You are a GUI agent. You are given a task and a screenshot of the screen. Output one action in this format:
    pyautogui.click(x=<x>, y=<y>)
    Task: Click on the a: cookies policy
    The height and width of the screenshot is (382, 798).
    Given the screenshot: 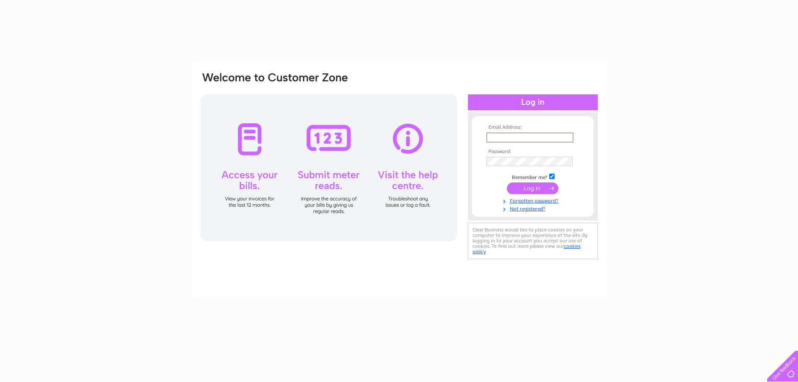 What is the action you would take?
    pyautogui.click(x=527, y=248)
    